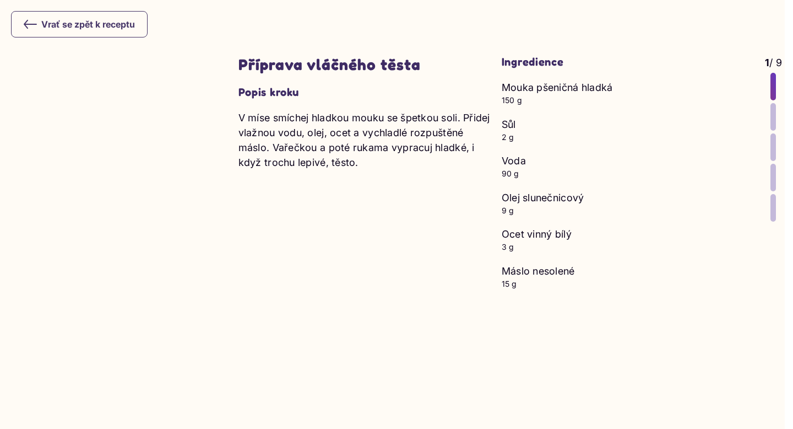  I want to click on span: 1, so click(767, 62).